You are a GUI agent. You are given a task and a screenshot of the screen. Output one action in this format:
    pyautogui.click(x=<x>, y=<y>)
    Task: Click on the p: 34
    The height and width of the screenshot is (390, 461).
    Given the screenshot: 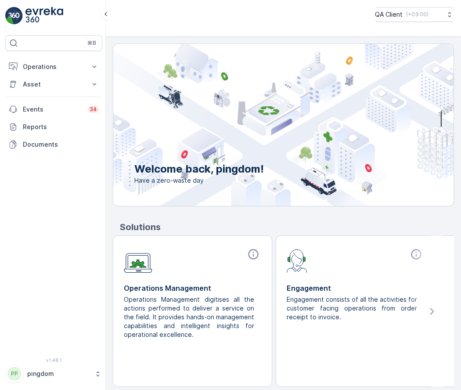 What is the action you would take?
    pyautogui.click(x=93, y=109)
    